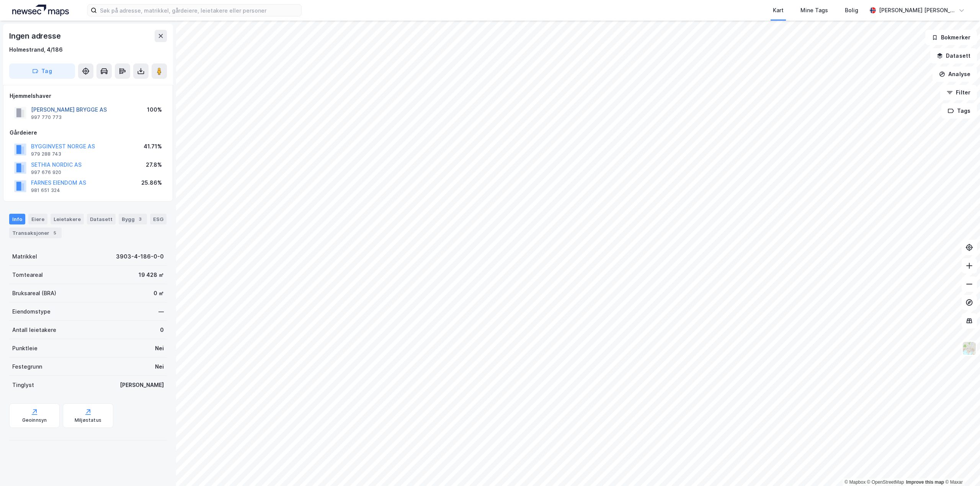 The height and width of the screenshot is (486, 980). I want to click on a: Mapbox, so click(854, 482).